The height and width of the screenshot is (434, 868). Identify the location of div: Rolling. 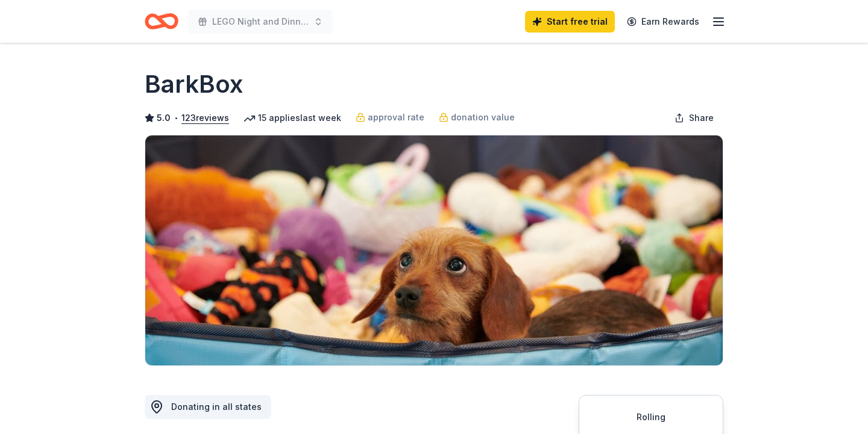
(651, 417).